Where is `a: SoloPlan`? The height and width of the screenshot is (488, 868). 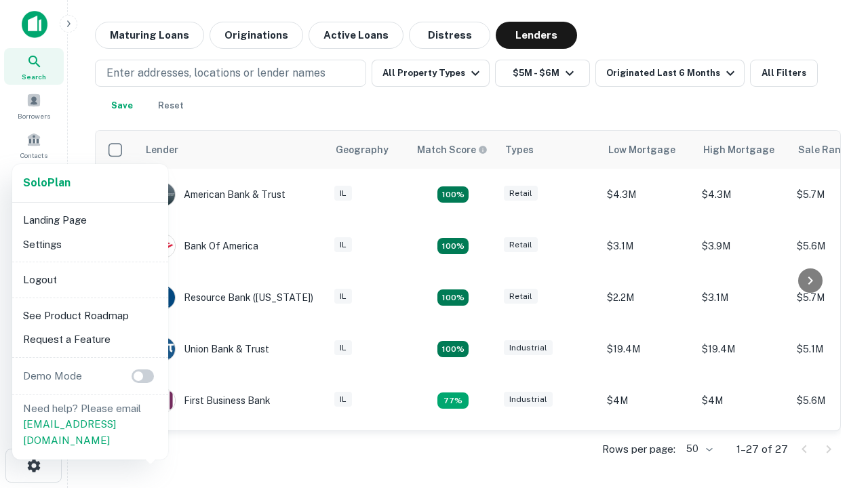
a: SoloPlan is located at coordinates (47, 183).